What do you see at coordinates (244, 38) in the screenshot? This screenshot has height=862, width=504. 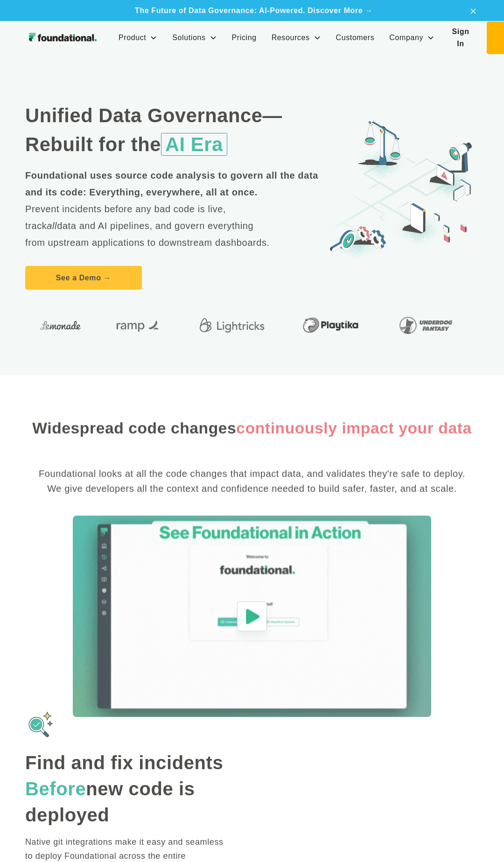 I see `a: Pricing` at bounding box center [244, 38].